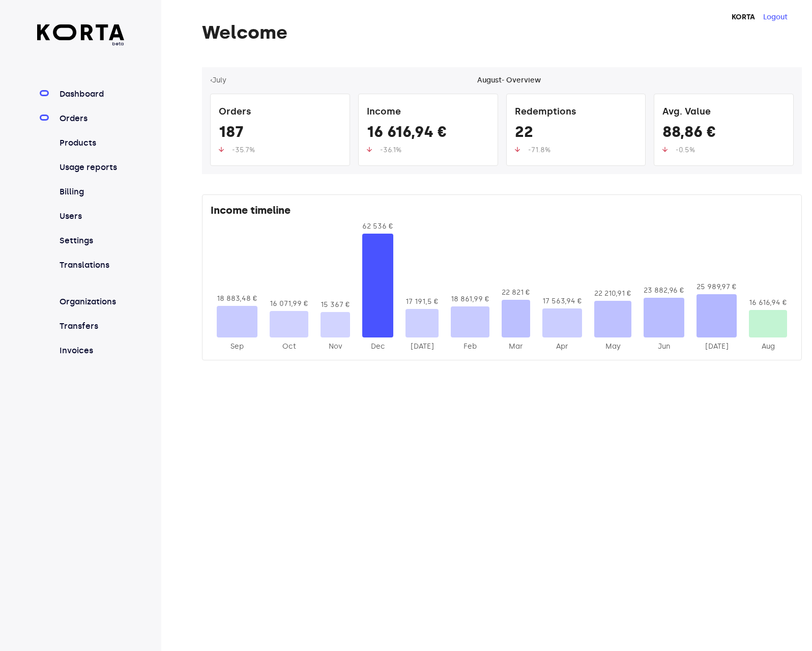  I want to click on a: Products, so click(91, 143).